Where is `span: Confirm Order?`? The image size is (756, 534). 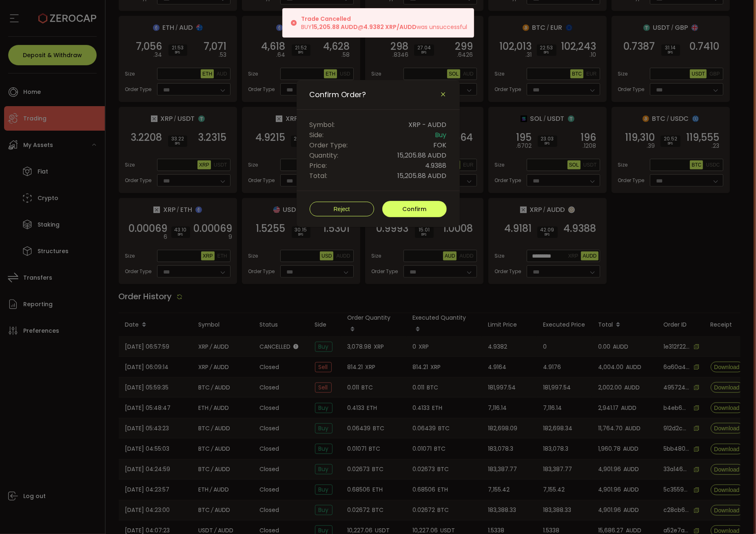
span: Confirm Order? is located at coordinates (338, 95).